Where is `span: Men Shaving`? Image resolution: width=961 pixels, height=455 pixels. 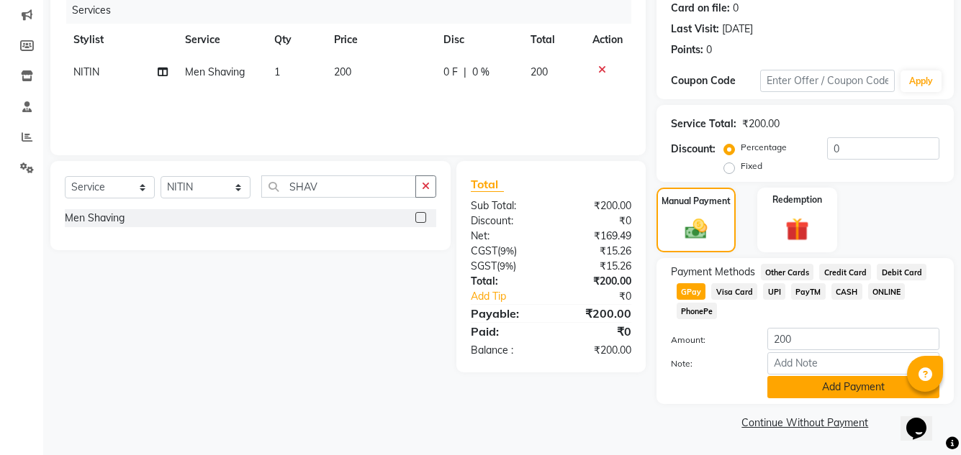 span: Men Shaving is located at coordinates (214, 72).